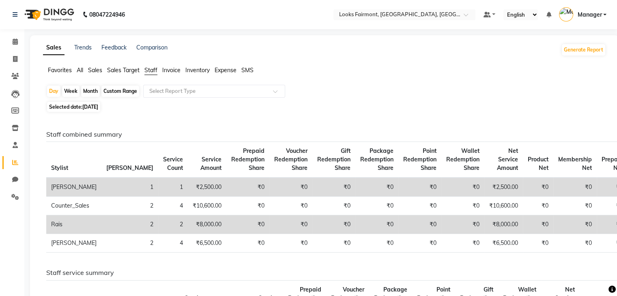 This screenshot has width=617, height=296. I want to click on span: Net Service Amount, so click(508, 160).